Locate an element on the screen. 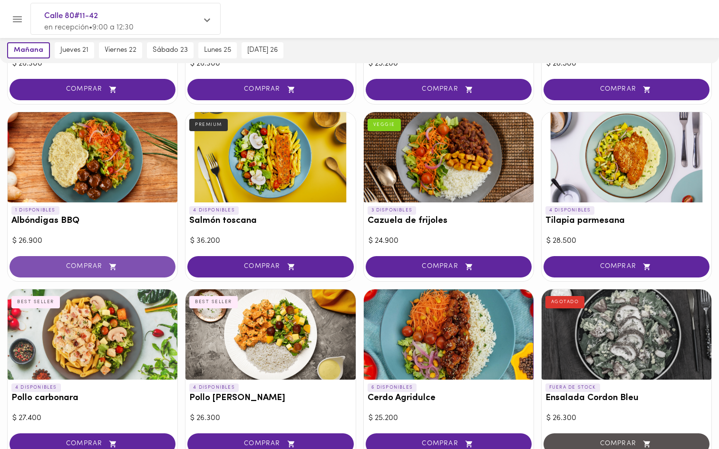  h3: Cazuela de frijoles is located at coordinates (448, 221).